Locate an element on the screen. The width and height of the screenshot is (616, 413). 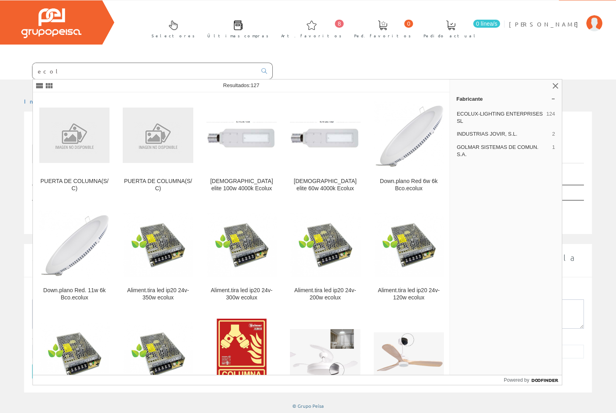
a: Down.plano Red. 11w 6k Bco.ecolux Down.plano Red. 11w 6k Bco.ecolux is located at coordinates (74, 256).